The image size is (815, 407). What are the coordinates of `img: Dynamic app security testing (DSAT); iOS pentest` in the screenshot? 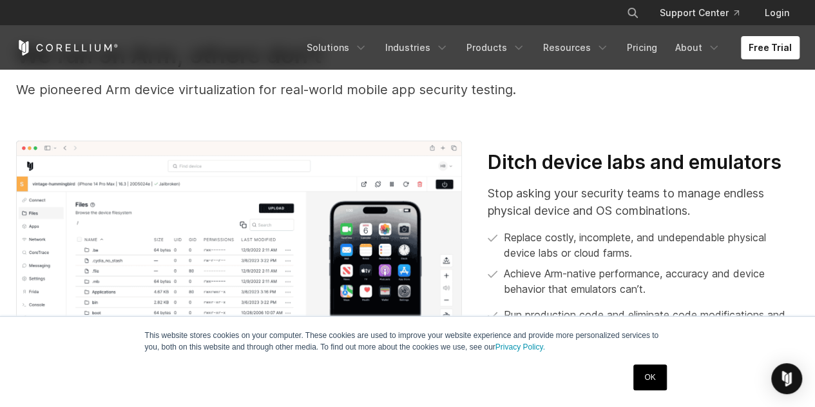 It's located at (239, 270).